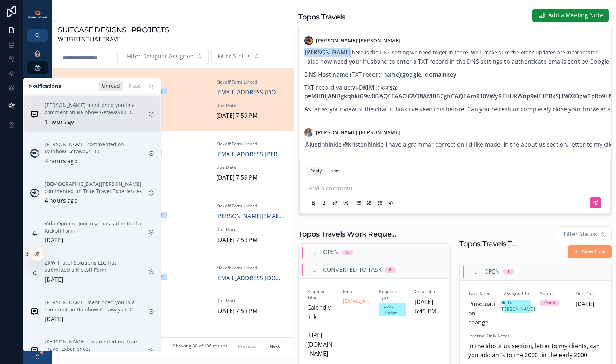  Describe the element at coordinates (575, 15) in the screenshot. I see `span: Add a Meeting Note` at that location.